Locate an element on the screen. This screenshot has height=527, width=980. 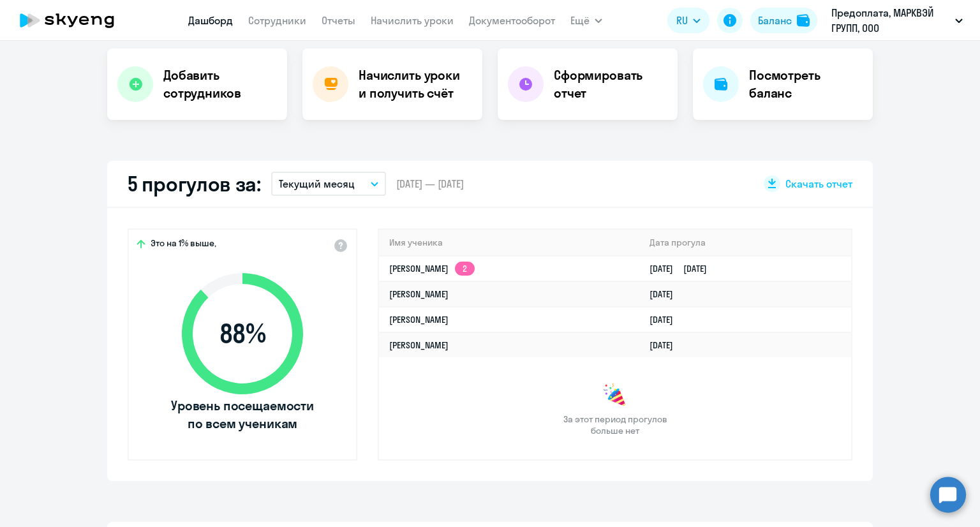
button: Балансbalance is located at coordinates (784, 20).